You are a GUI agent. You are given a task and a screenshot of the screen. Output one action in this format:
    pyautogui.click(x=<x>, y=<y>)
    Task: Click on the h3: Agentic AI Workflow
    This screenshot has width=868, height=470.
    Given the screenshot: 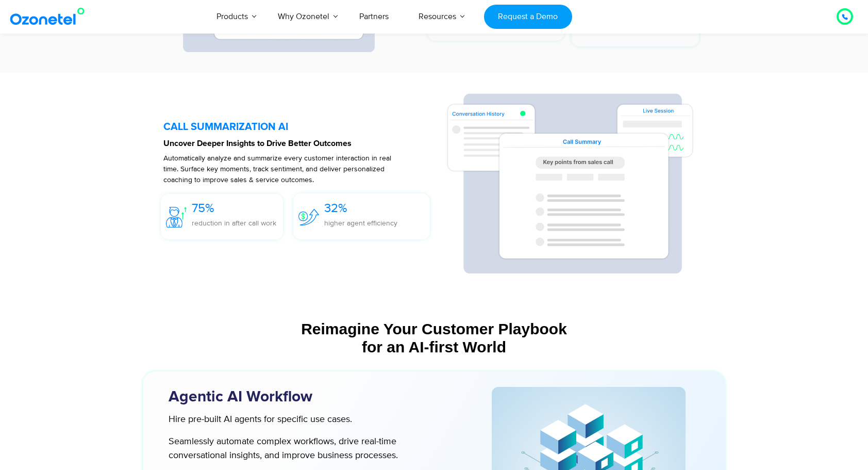 What is the action you would take?
    pyautogui.click(x=313, y=396)
    